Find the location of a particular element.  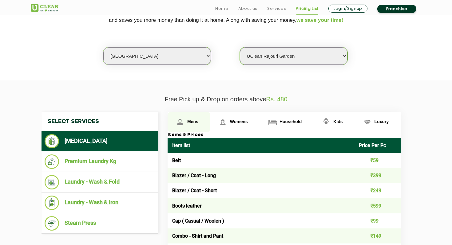

a: About us is located at coordinates (248, 9).